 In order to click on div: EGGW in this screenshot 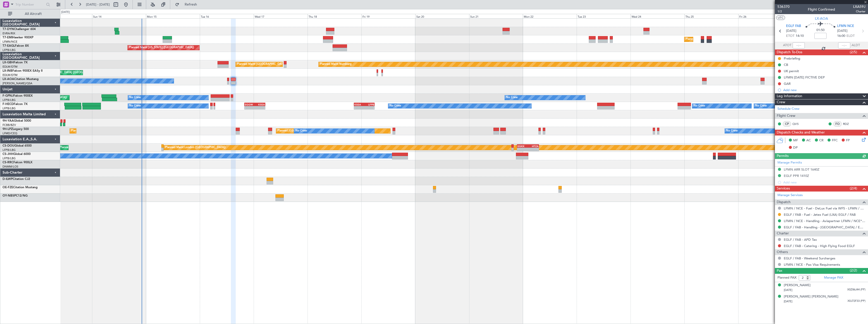, I will do `click(250, 105)`.